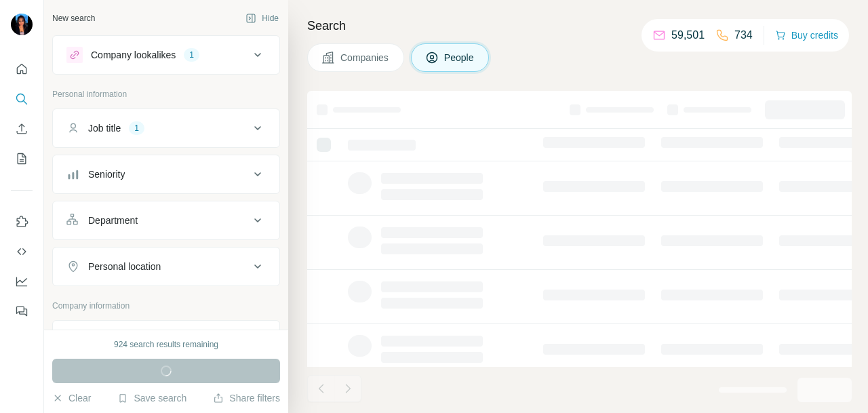  What do you see at coordinates (22, 311) in the screenshot?
I see `button: Feedback` at bounding box center [22, 311].